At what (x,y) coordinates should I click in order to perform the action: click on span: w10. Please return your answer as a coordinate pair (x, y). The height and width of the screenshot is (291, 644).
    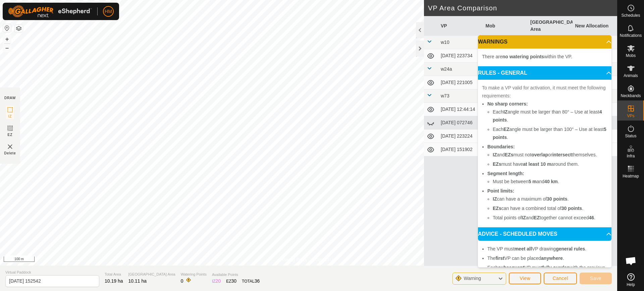
    Looking at the image, I should click on (445, 43).